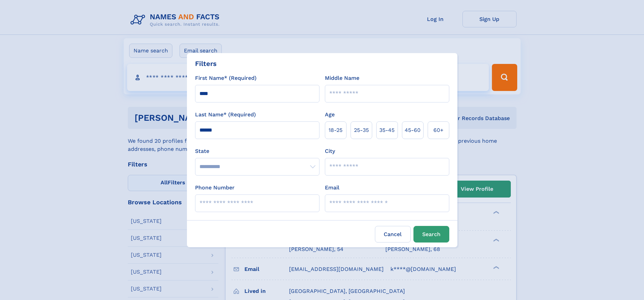 This screenshot has width=644, height=300. What do you see at coordinates (226, 115) in the screenshot?
I see `label: Last Name* (Required)` at bounding box center [226, 115].